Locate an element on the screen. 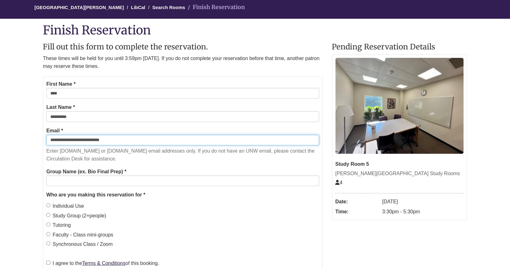  legend: Who are you making this reservation for * is located at coordinates (183, 195).